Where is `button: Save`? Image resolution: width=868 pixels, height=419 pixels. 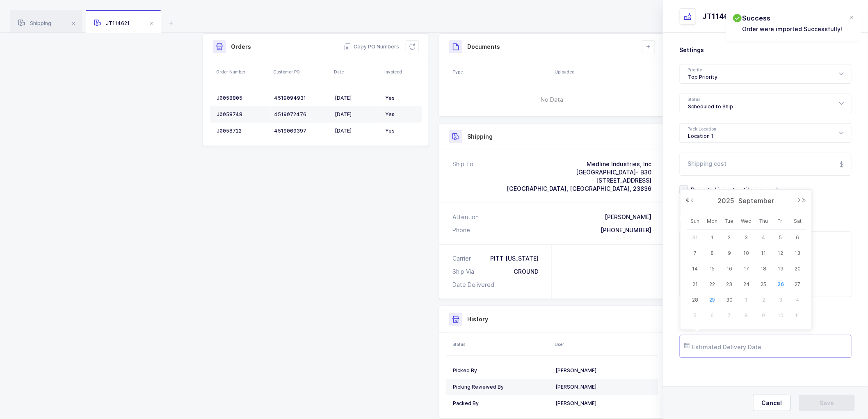 button: Save is located at coordinates (827, 402).